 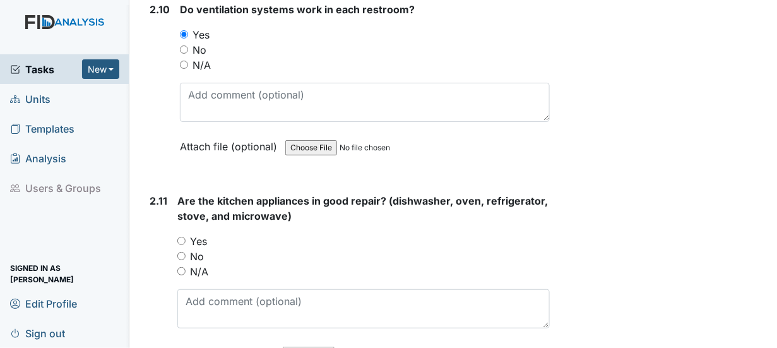 What do you see at coordinates (158, 201) in the screenshot?
I see `label: 2.11` at bounding box center [158, 201].